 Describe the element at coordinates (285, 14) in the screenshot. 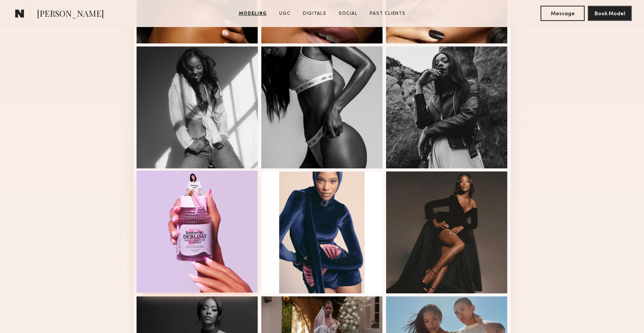

I see `a: UGC` at that location.